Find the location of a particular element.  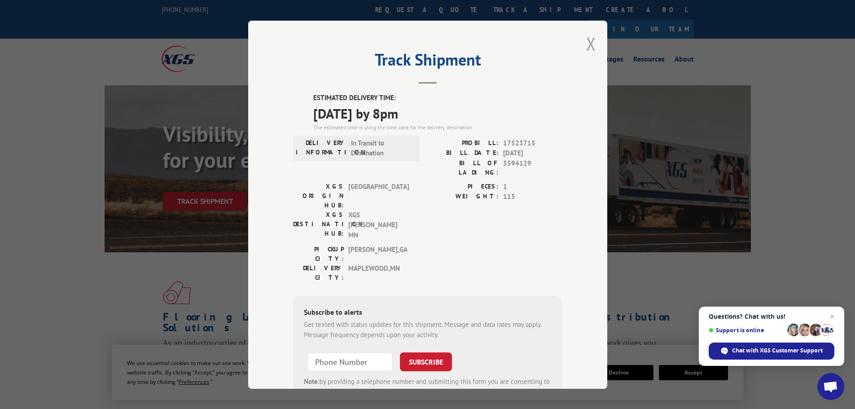

div: Get texted with status updates for this shipment. Message and data rates may apply. Message frequ... is located at coordinates (428, 329).